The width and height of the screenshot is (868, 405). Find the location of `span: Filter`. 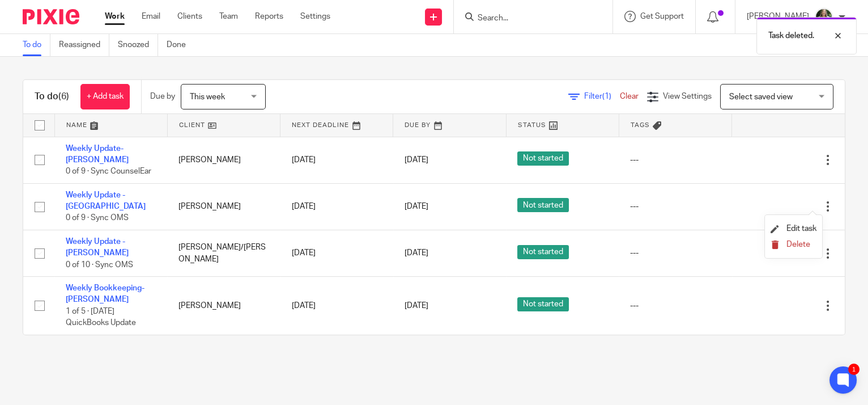

span: Filter is located at coordinates (602, 97).